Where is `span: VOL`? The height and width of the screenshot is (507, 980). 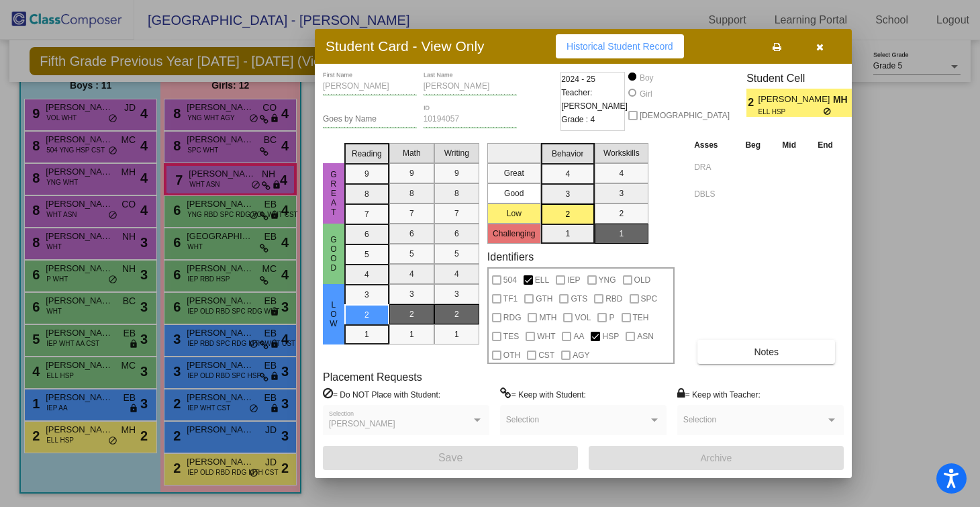 span: VOL is located at coordinates (583, 317).